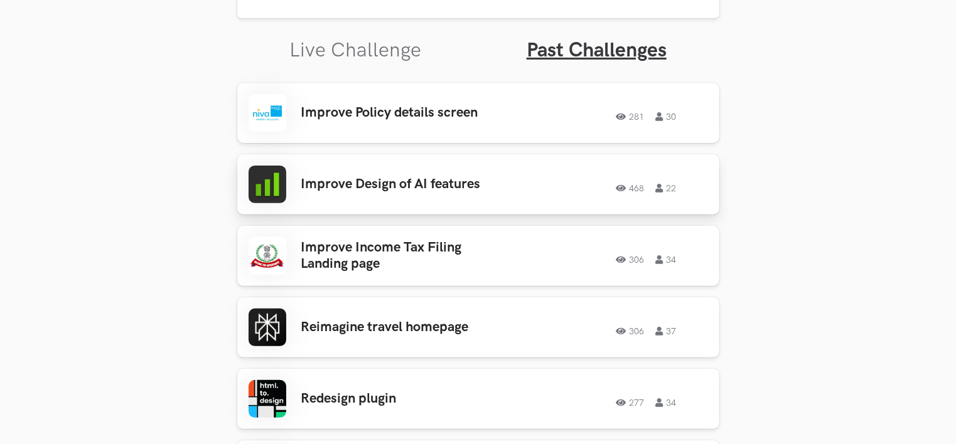 This screenshot has width=956, height=444. What do you see at coordinates (666, 331) in the screenshot?
I see `span: 37` at bounding box center [666, 331].